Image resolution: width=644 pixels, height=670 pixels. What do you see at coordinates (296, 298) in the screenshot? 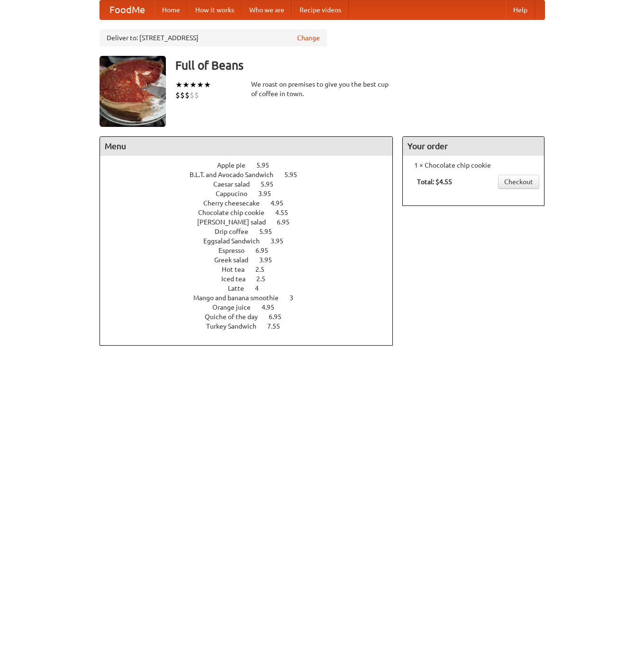
I see `span: 3` at bounding box center [296, 298].